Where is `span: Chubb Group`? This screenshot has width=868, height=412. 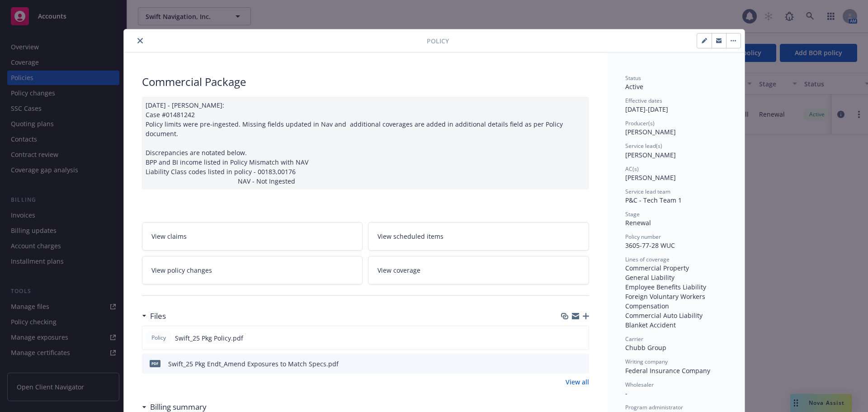 span: Chubb Group is located at coordinates (646, 347).